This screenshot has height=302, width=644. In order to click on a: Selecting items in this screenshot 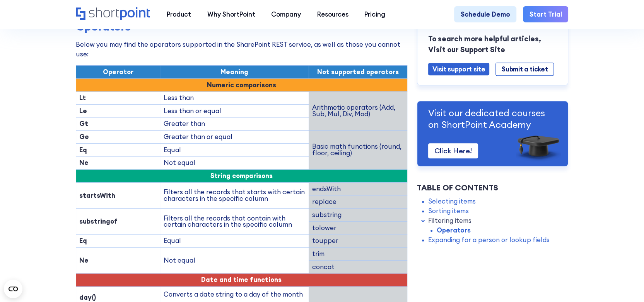, I will do `click(452, 201)`.